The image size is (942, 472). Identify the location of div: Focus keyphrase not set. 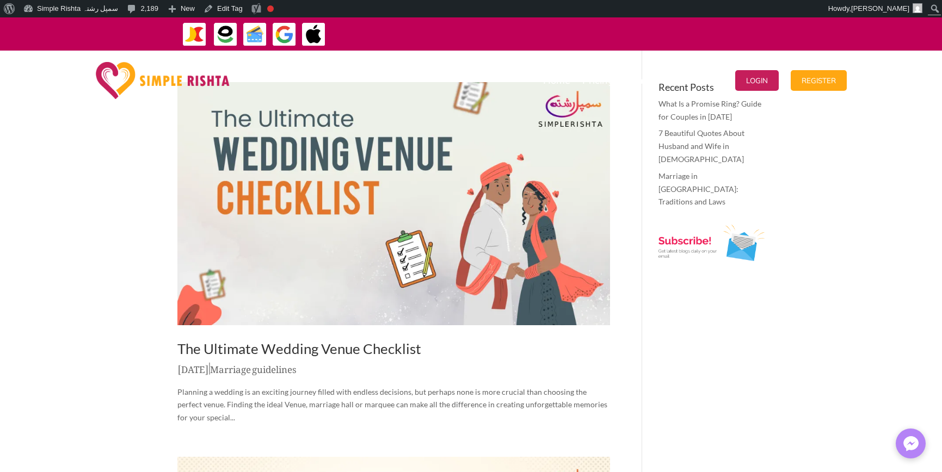
(270, 9).